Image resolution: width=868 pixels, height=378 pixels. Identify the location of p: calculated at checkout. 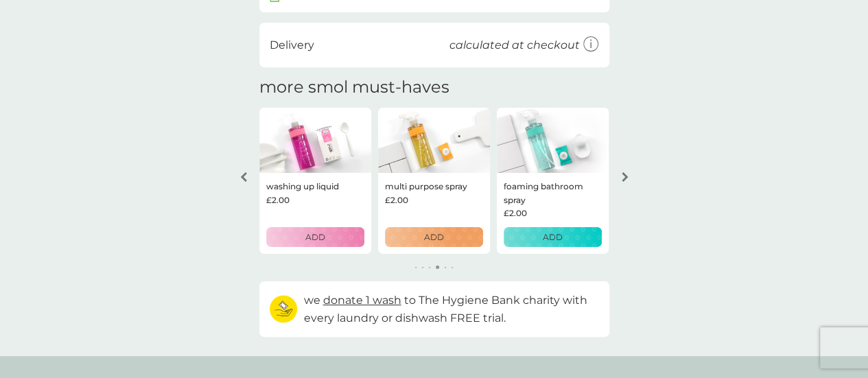
(514, 45).